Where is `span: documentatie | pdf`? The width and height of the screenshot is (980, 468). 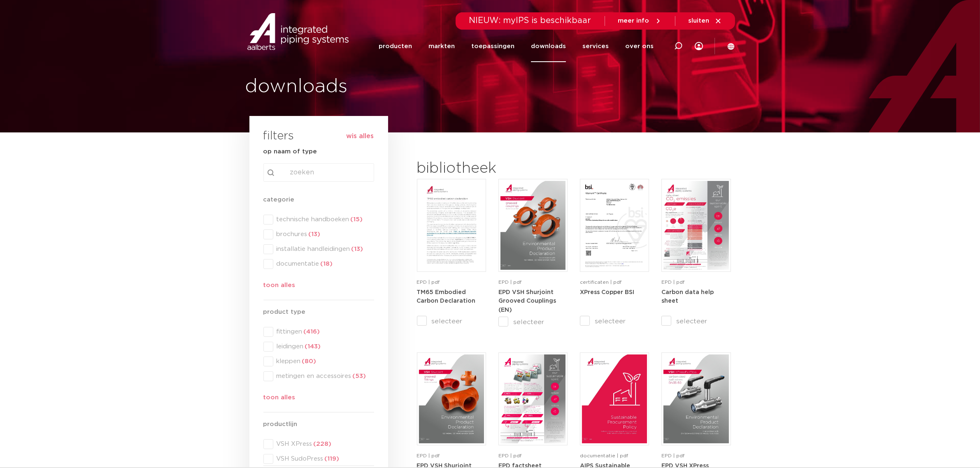
span: documentatie | pdf is located at coordinates (604, 456).